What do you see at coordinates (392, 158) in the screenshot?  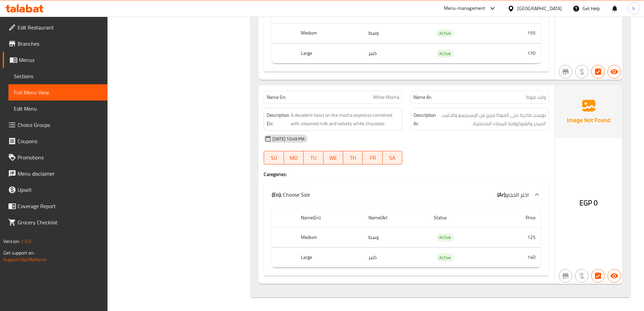 I see `span: SA` at bounding box center [392, 158].